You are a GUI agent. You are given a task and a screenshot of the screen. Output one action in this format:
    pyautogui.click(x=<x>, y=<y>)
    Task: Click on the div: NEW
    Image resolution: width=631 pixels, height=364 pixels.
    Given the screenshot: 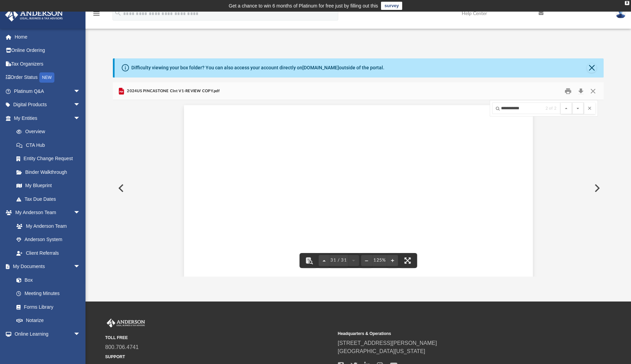 What is the action you would take?
    pyautogui.click(x=47, y=77)
    